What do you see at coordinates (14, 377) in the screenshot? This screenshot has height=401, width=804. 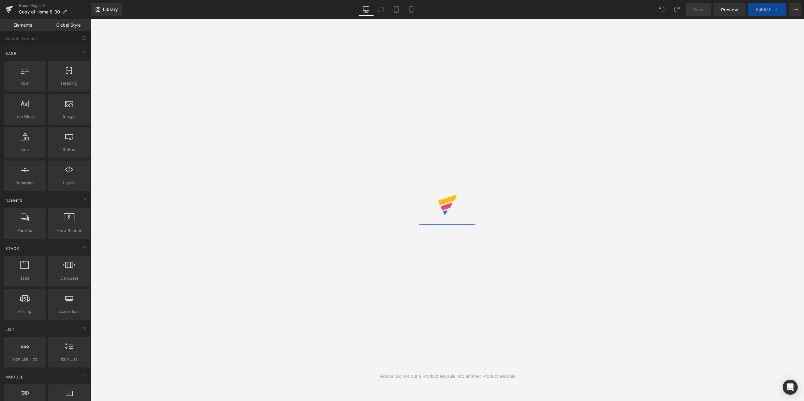 I see `span: Module` at bounding box center [14, 377].